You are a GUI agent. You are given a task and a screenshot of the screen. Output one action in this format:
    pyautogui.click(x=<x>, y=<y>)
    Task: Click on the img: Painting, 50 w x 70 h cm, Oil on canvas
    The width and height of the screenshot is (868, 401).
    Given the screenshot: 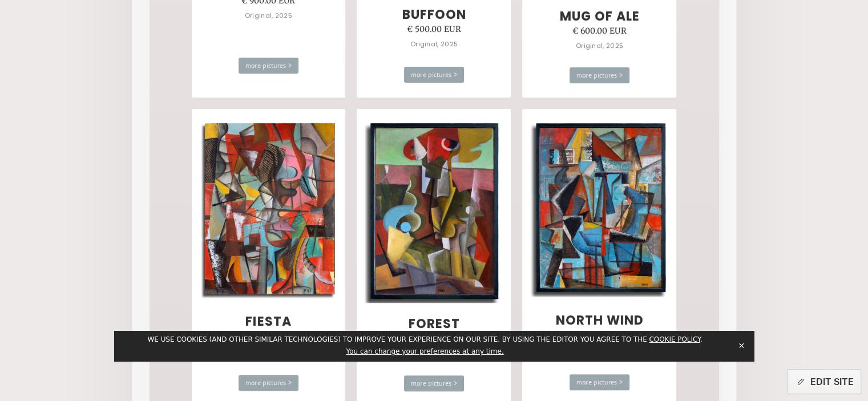 What is the action you would take?
    pyautogui.click(x=434, y=210)
    